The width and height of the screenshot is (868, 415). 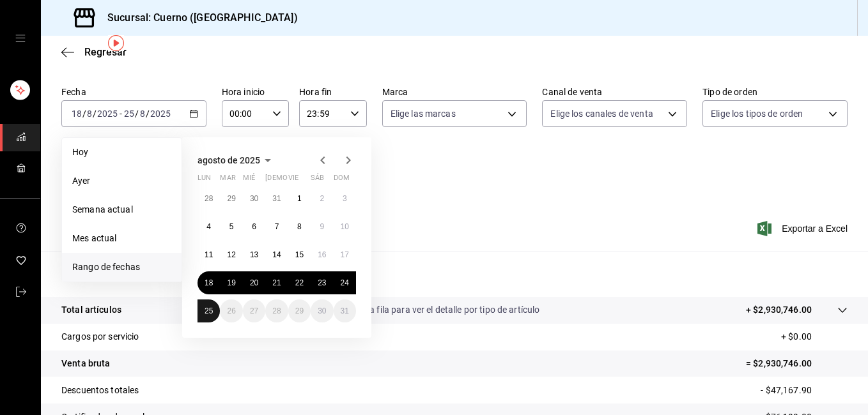 What do you see at coordinates (322, 255) in the screenshot?
I see `button: 16 de agosto de 2025` at bounding box center [322, 255].